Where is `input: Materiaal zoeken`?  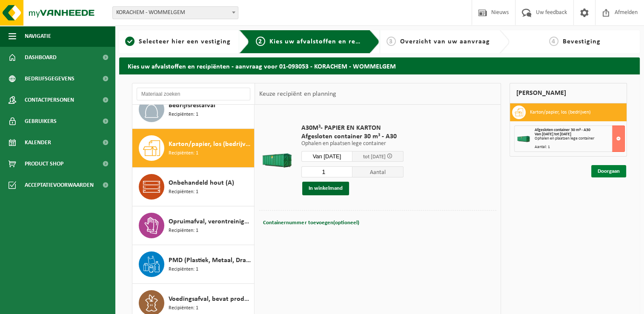 input: Materiaal zoeken is located at coordinates (193, 94).